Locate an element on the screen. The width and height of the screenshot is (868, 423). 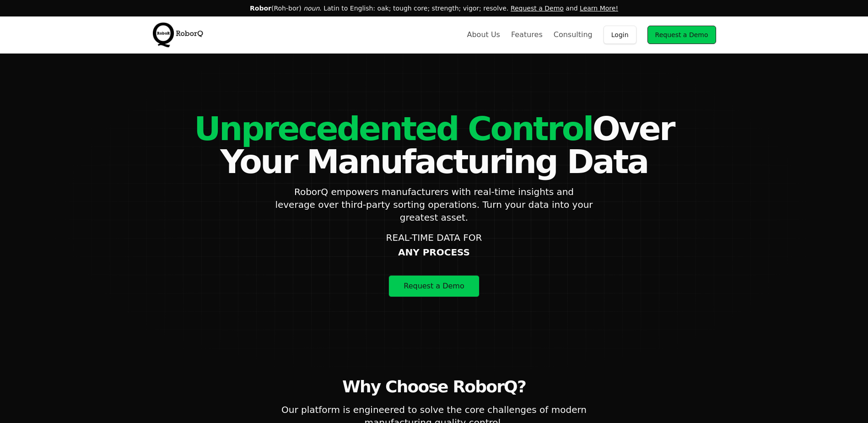
a: Features is located at coordinates (527, 35).